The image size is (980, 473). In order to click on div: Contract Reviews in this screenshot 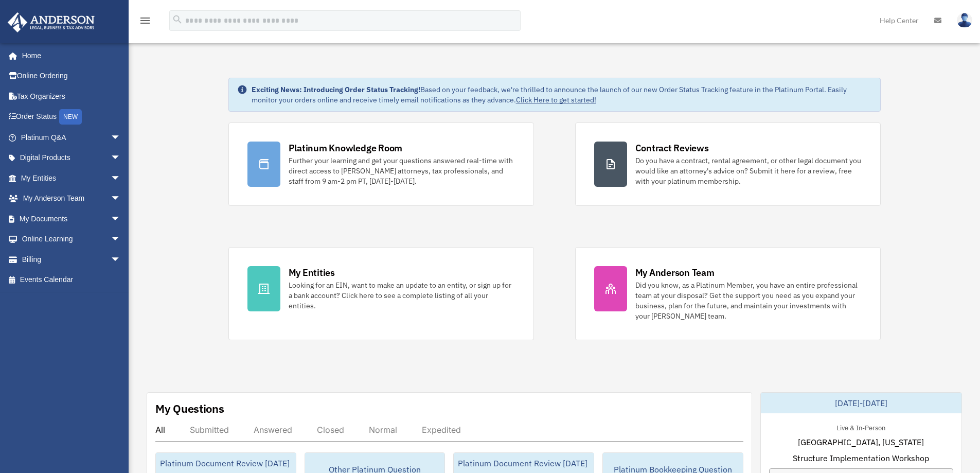, I will do `click(672, 148)`.